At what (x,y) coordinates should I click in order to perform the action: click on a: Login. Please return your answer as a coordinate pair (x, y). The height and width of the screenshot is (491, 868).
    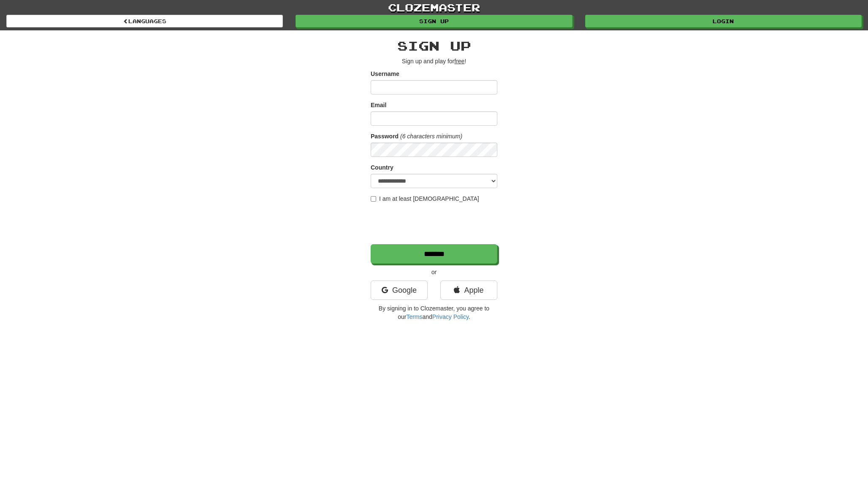
    Looking at the image, I should click on (724, 21).